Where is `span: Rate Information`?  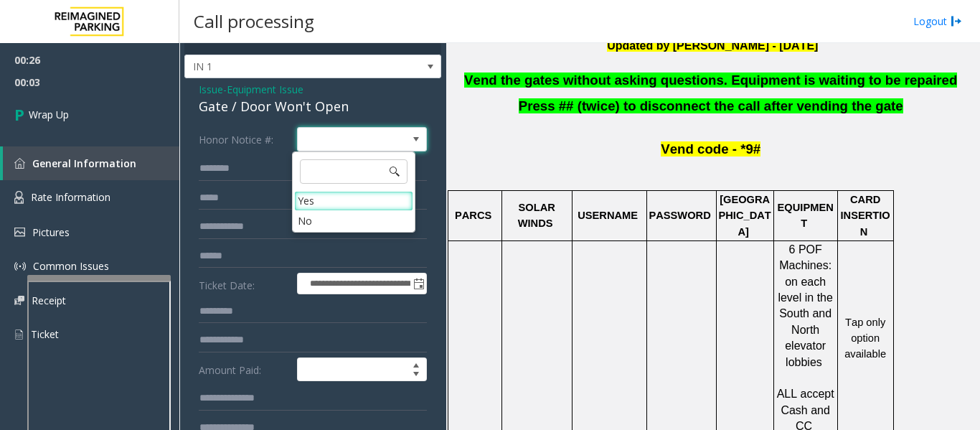
span: Rate Information is located at coordinates (70, 196).